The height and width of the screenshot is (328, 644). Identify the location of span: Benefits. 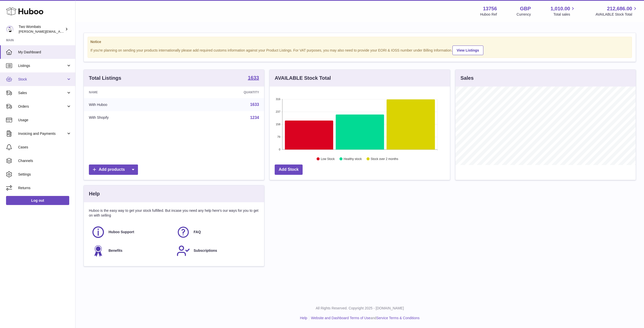
(115, 250).